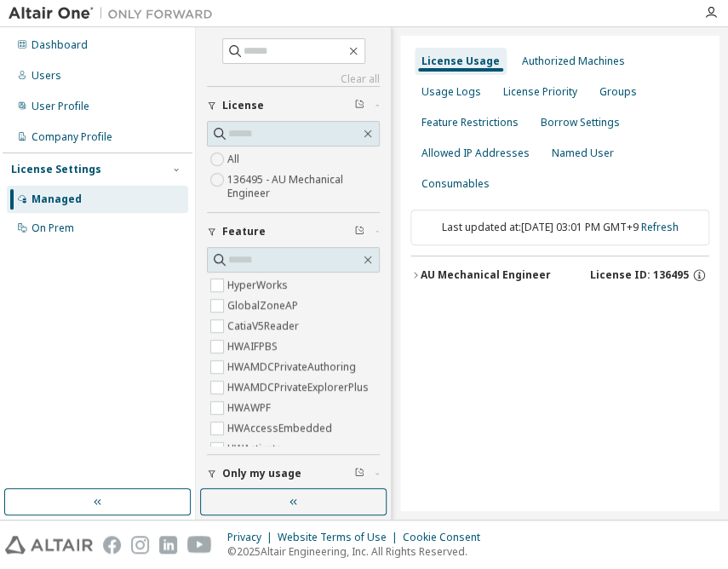 The image size is (728, 569). I want to click on div: On Prem, so click(53, 229).